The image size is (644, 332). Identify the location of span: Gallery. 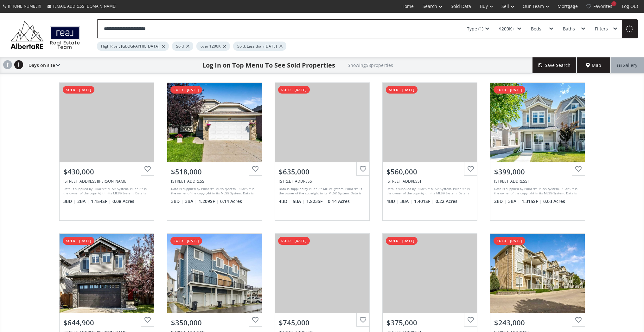
(627, 65).